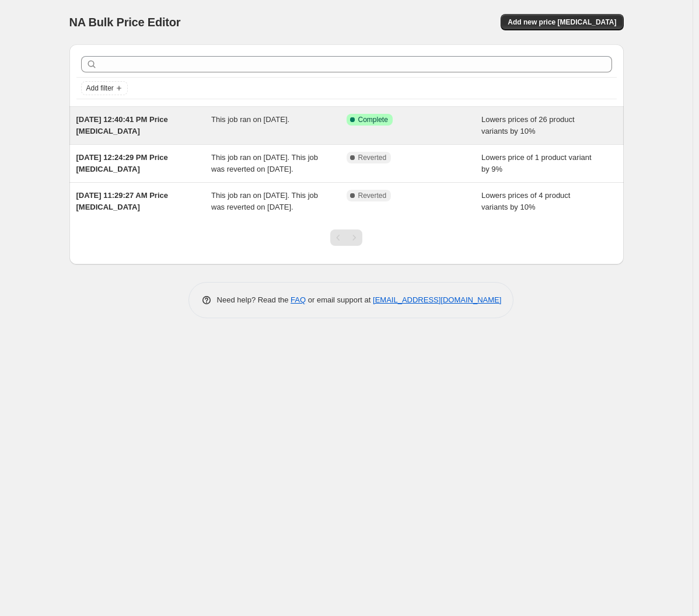 The height and width of the screenshot is (616, 699). What do you see at coordinates (254, 300) in the screenshot?
I see `span: Need help? Read the` at bounding box center [254, 300].